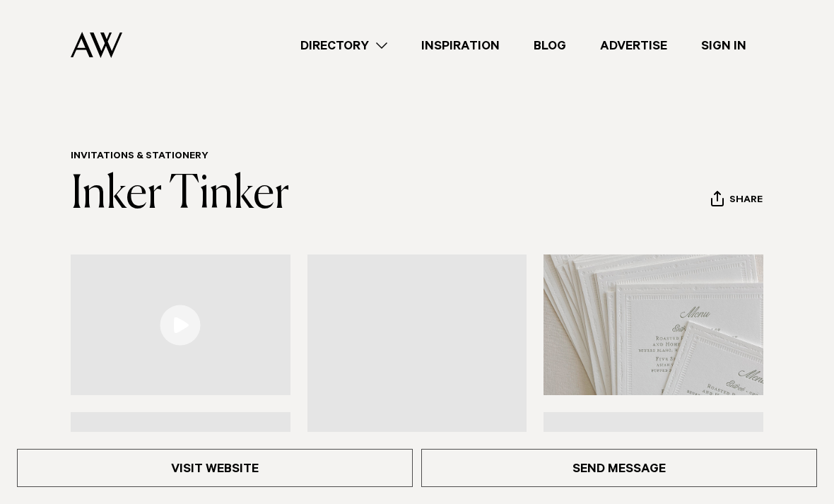 Image resolution: width=834 pixels, height=504 pixels. Describe the element at coordinates (215, 467) in the screenshot. I see `a: Visit Website` at that location.